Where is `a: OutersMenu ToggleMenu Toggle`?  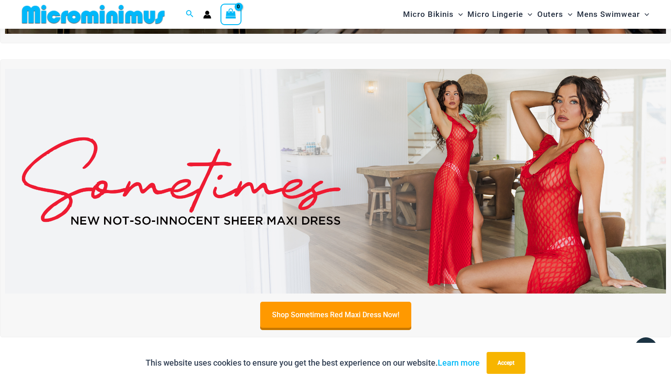 a: OutersMenu ToggleMenu Toggle is located at coordinates (555, 14).